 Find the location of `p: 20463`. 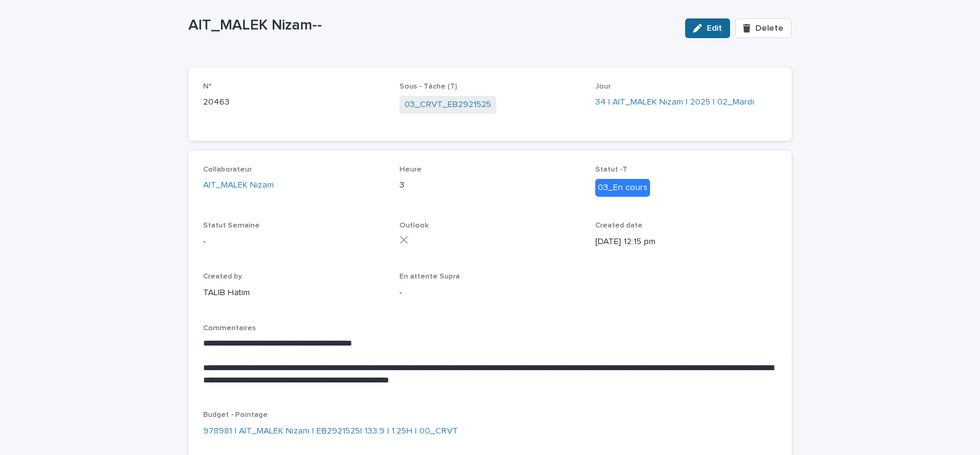

p: 20463 is located at coordinates (293, 102).